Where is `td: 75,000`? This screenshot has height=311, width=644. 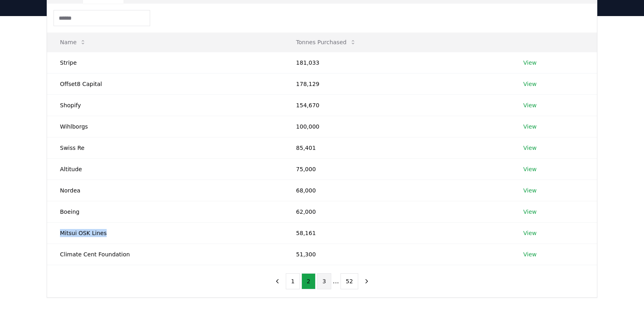 td: 75,000 is located at coordinates (397, 169).